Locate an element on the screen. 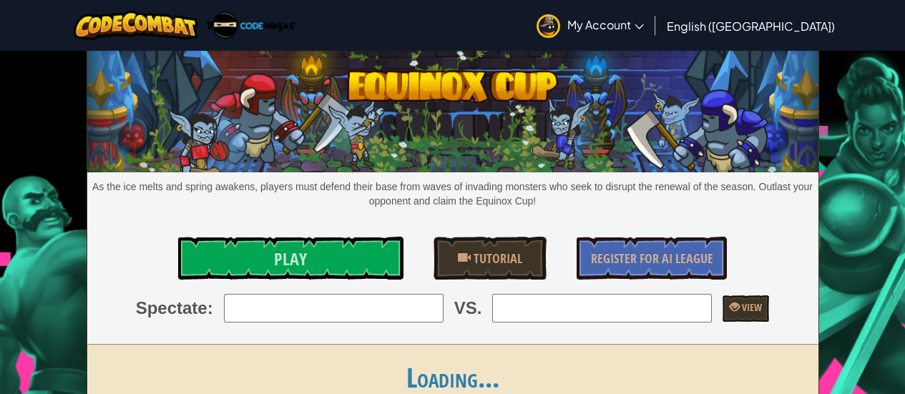  span: View is located at coordinates (751, 307).